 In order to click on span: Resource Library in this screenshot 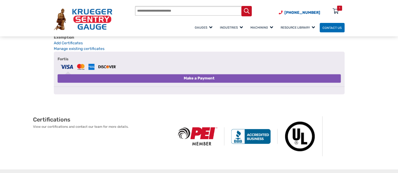, I will do `click(298, 27)`.